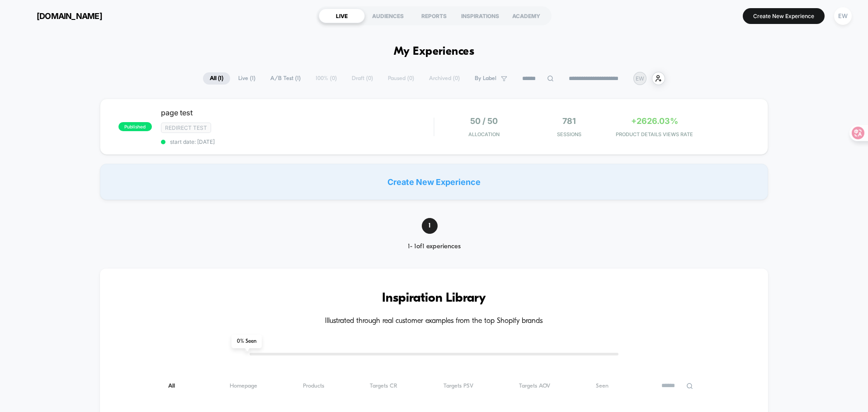 Image resolution: width=868 pixels, height=412 pixels. I want to click on span: Homepage, so click(243, 386).